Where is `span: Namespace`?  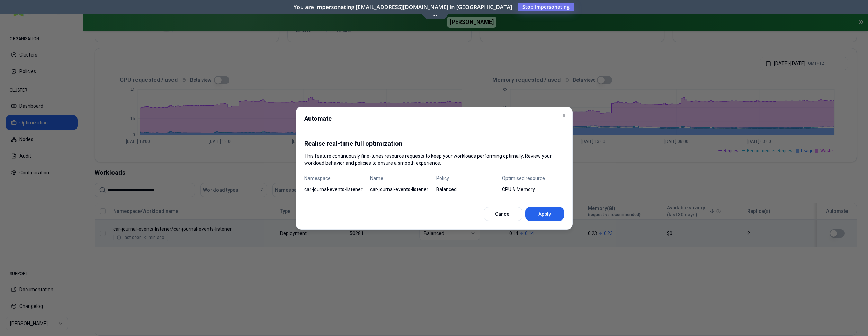 span: Namespace is located at coordinates (335, 178).